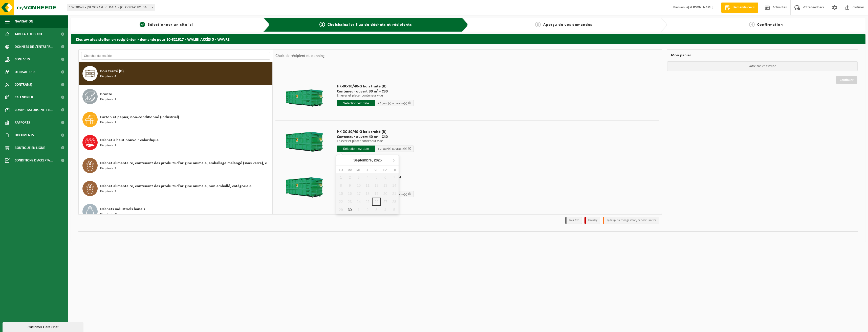 Image resolution: width=868 pixels, height=332 pixels. Describe the element at coordinates (23, 84) in the screenshot. I see `span: Contrat(s)` at that location.